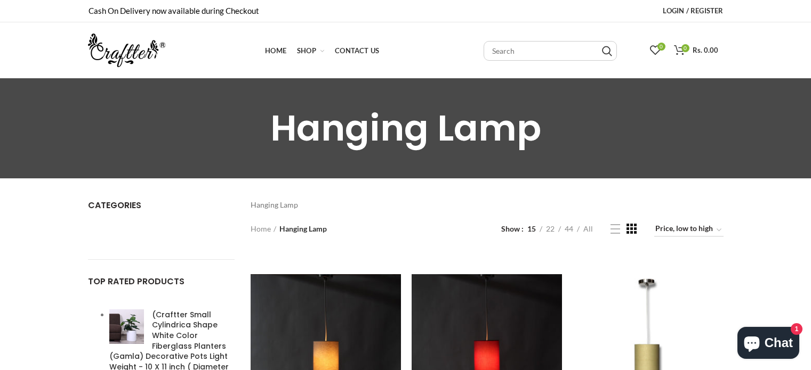 The width and height of the screenshot is (811, 370). What do you see at coordinates (655, 51) in the screenshot?
I see `a: 0` at bounding box center [655, 51].